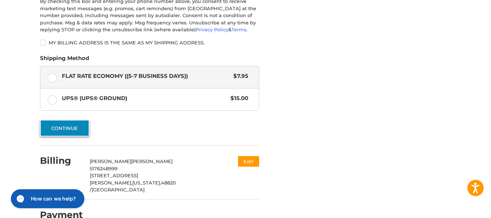  Describe the element at coordinates (239, 76) in the screenshot. I see `span: $7.95` at that location.